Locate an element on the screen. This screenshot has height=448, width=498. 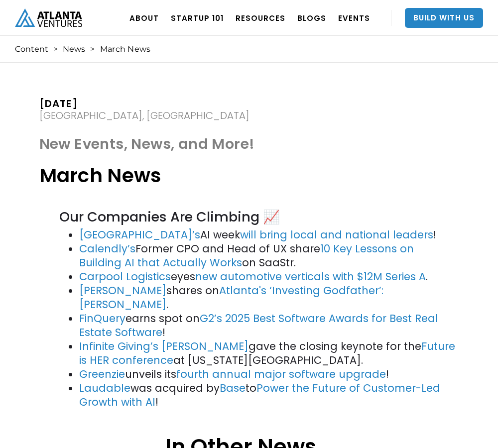
a: Laudable is located at coordinates (105, 388).